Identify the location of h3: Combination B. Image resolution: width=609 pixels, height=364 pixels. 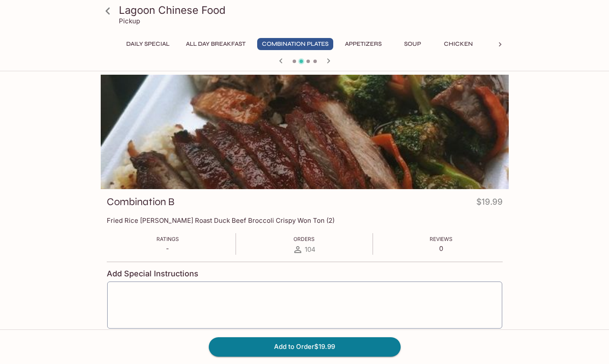
(141, 202).